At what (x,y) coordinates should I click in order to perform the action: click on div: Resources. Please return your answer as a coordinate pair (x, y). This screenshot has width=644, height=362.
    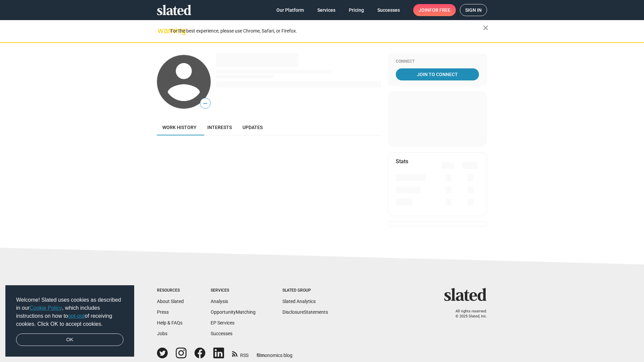
    Looking at the image, I should click on (171, 291).